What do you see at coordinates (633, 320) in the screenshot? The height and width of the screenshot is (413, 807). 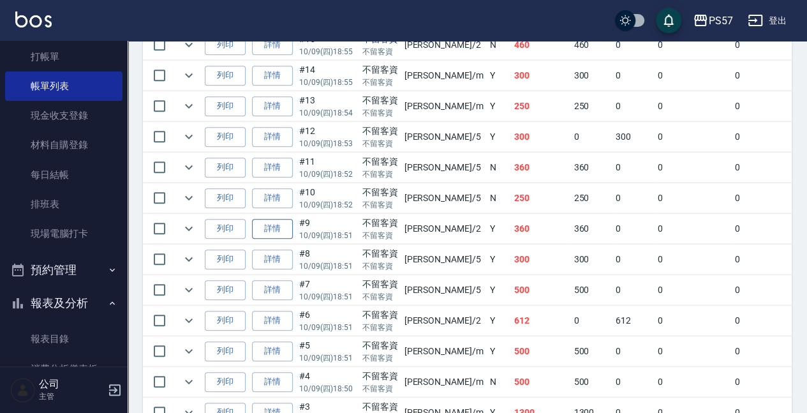 I see `td: 612` at bounding box center [633, 320].